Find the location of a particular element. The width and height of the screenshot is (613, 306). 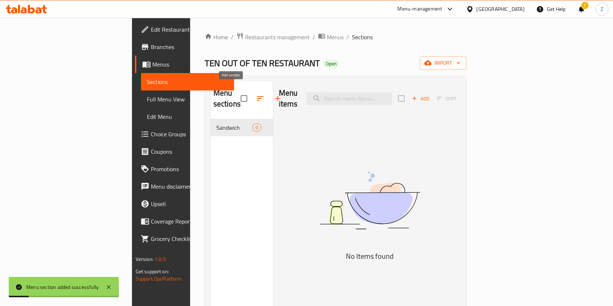

nav: Menu sections is located at coordinates (242, 128).